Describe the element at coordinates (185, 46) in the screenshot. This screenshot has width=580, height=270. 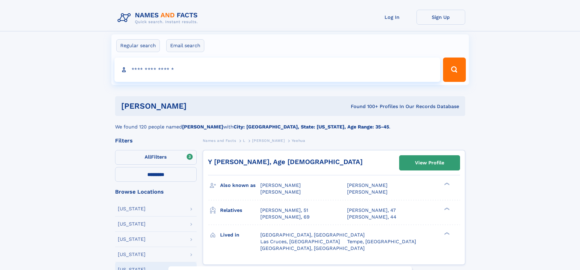
I see `label: Email search` at that location.